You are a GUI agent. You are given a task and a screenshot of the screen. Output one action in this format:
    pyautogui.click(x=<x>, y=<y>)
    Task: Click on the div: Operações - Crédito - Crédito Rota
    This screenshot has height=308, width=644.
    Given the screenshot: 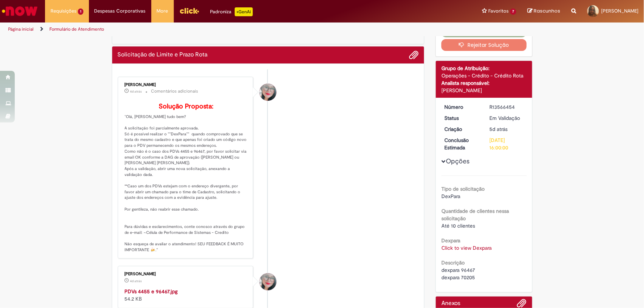 What is the action you would take?
    pyautogui.click(x=484, y=76)
    